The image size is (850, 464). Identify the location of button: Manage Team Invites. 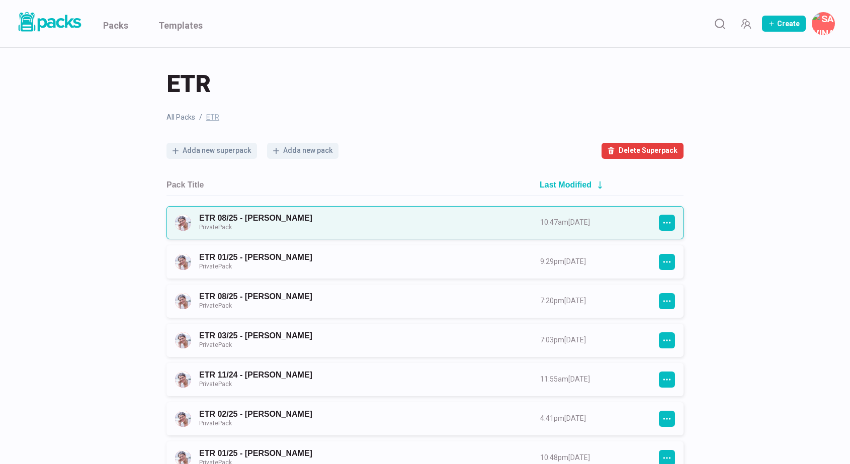
(745, 24).